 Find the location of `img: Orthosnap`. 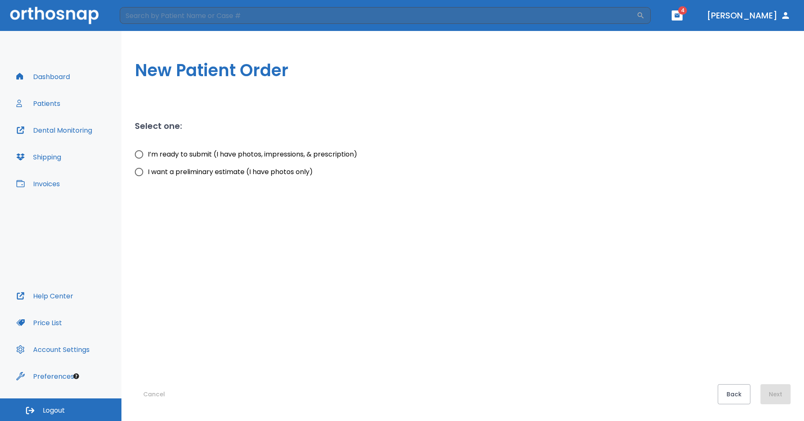

img: Orthosnap is located at coordinates (54, 15).